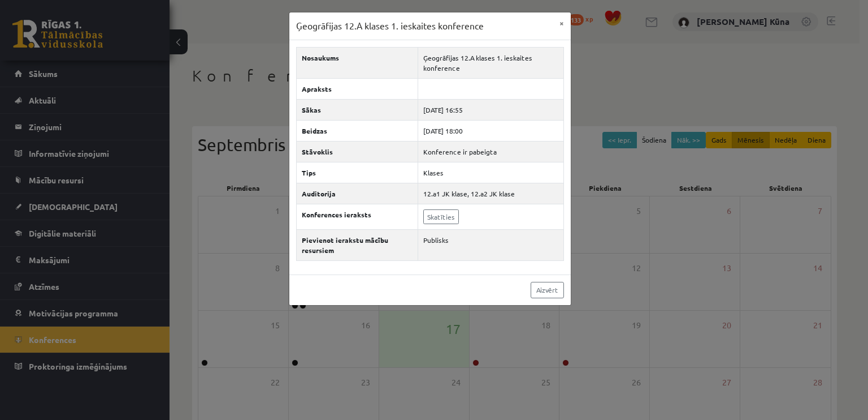  I want to click on td: Klases, so click(490, 172).